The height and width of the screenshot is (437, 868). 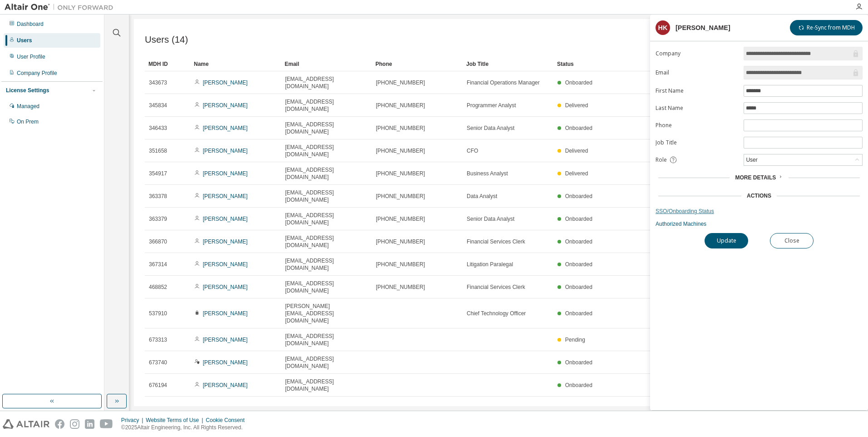 What do you see at coordinates (227, 420) in the screenshot?
I see `div: Cookie Consent` at bounding box center [227, 420].